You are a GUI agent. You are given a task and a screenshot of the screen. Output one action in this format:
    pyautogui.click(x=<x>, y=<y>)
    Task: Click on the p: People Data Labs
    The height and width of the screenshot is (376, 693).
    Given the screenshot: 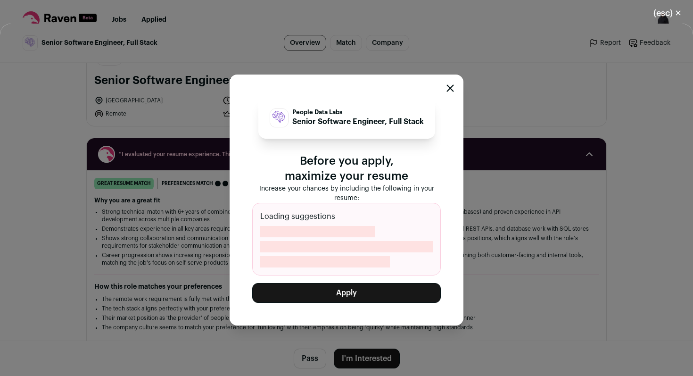 What is the action you would take?
    pyautogui.click(x=358, y=112)
    